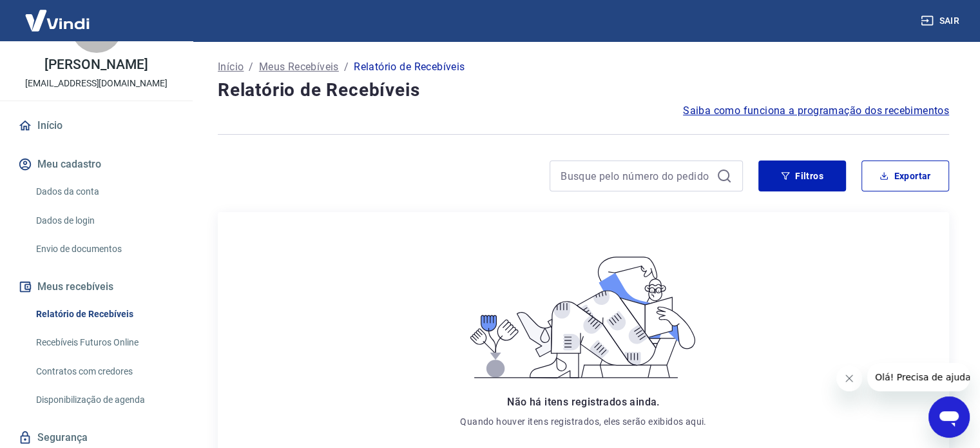  Describe the element at coordinates (104, 400) in the screenshot. I see `a: Disponibilização de agenda` at that location.